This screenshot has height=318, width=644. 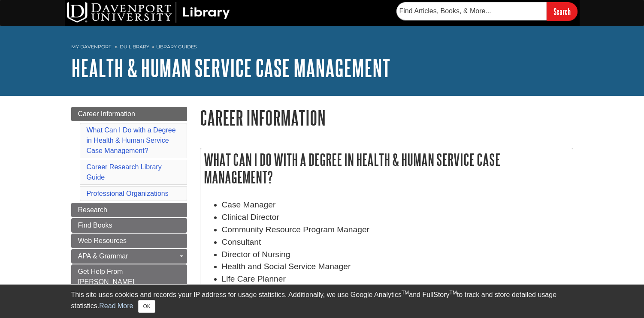 I want to click on a: Career Information, so click(x=129, y=114).